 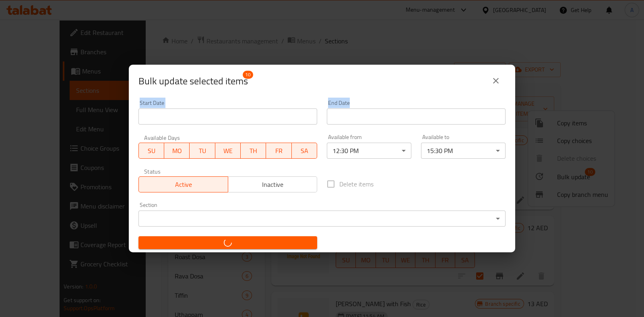 What do you see at coordinates (228, 151) in the screenshot?
I see `span: WE` at bounding box center [228, 151].